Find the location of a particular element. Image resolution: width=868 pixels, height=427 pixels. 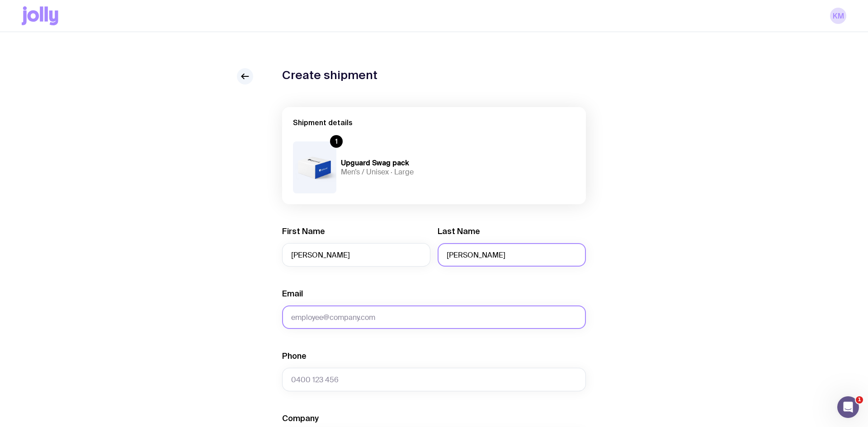

label: Email is located at coordinates (293, 294).